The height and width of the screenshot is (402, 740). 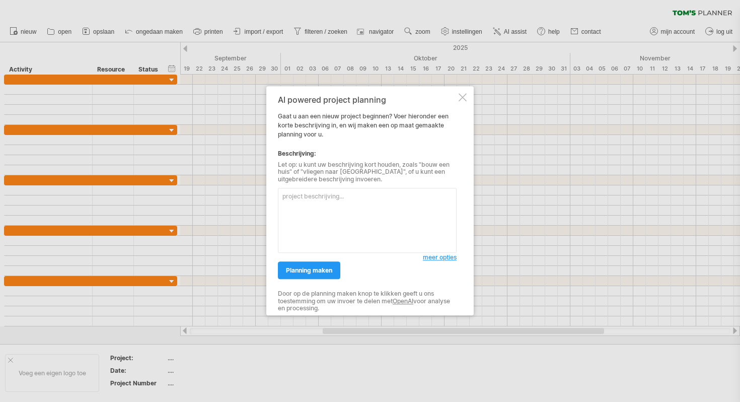 I want to click on a: OpenAI, so click(x=403, y=301).